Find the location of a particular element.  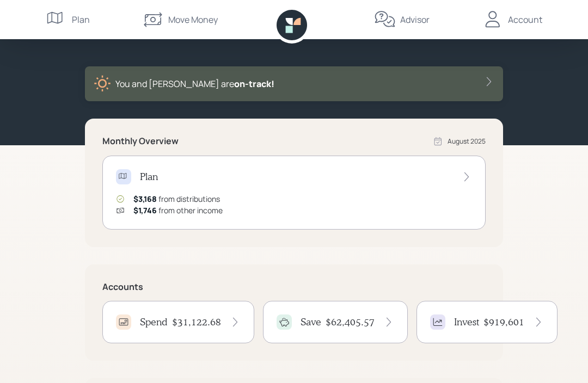

h4: $62,405.57 is located at coordinates (350, 322).